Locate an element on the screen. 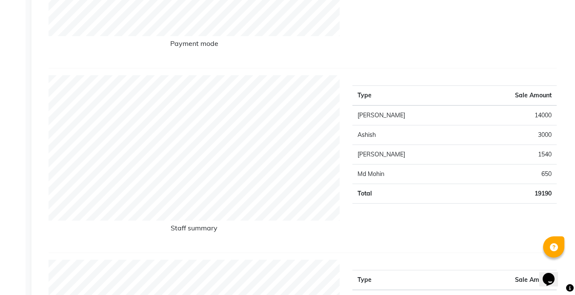 This screenshot has height=295, width=575. td: 3000 is located at coordinates (511, 135).